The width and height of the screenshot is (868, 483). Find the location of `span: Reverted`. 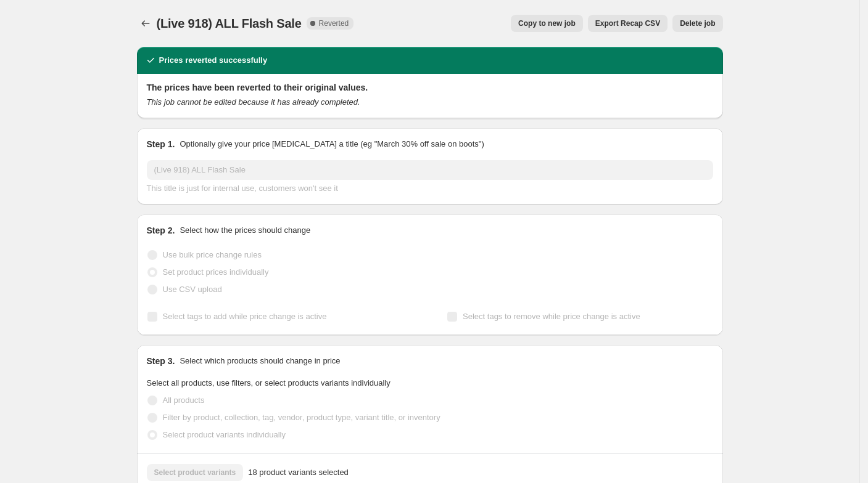

span: Reverted is located at coordinates (334, 23).